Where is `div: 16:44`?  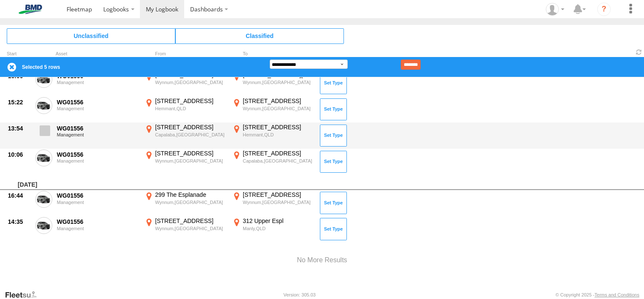
div: 16:44 is located at coordinates (20, 196).